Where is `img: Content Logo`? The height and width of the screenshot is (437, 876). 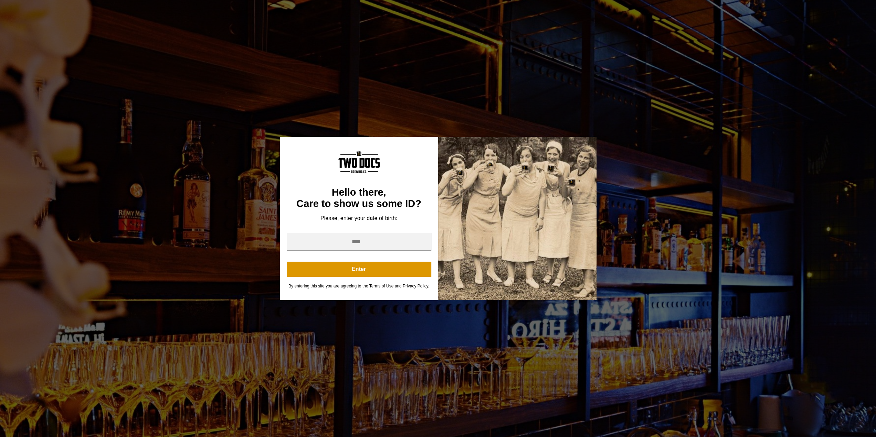
img: Content Logo is located at coordinates (359, 162).